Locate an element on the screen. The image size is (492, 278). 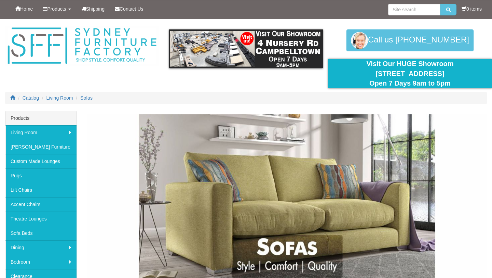
a: Catalog is located at coordinates (31, 98).